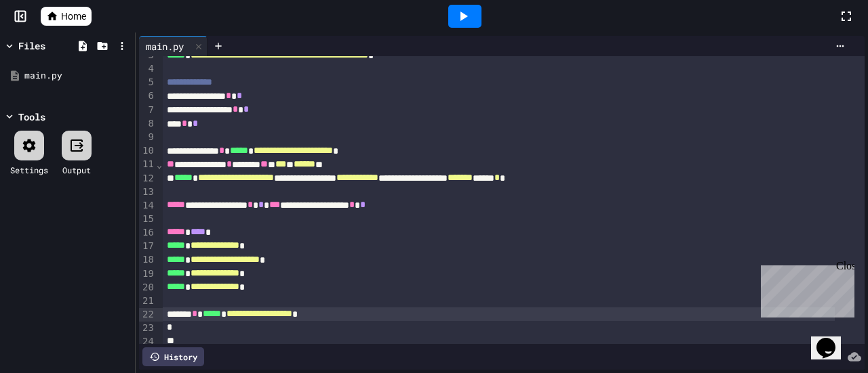 The height and width of the screenshot is (373, 868). Describe the element at coordinates (147, 179) in the screenshot. I see `div: 12` at that location.